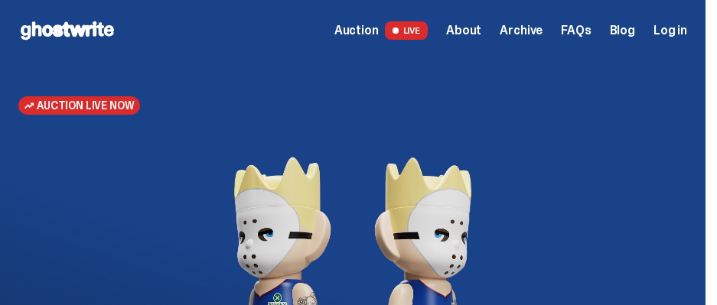 The height and width of the screenshot is (305, 717). Describe the element at coordinates (670, 31) in the screenshot. I see `a: Log in` at that location.